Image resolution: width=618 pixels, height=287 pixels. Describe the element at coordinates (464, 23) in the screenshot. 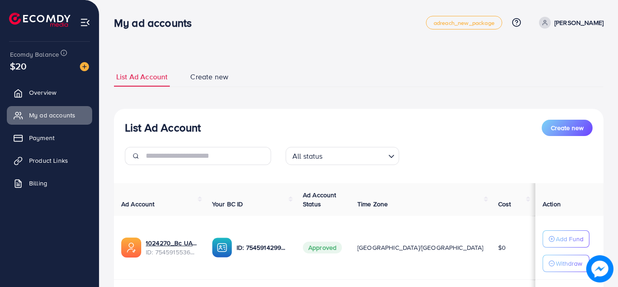

I see `a: adreach_new_package` at that location.